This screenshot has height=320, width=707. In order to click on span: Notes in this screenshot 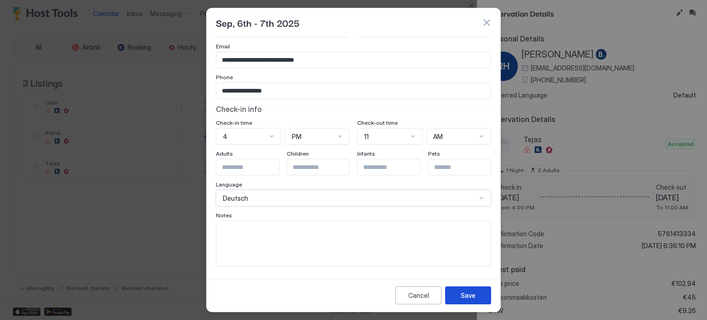, I will do `click(224, 215)`.